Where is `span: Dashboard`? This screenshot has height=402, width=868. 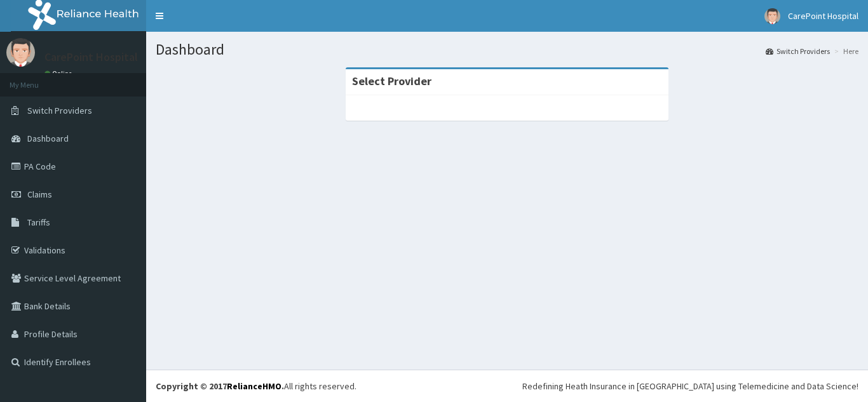
span: Dashboard is located at coordinates (48, 138).